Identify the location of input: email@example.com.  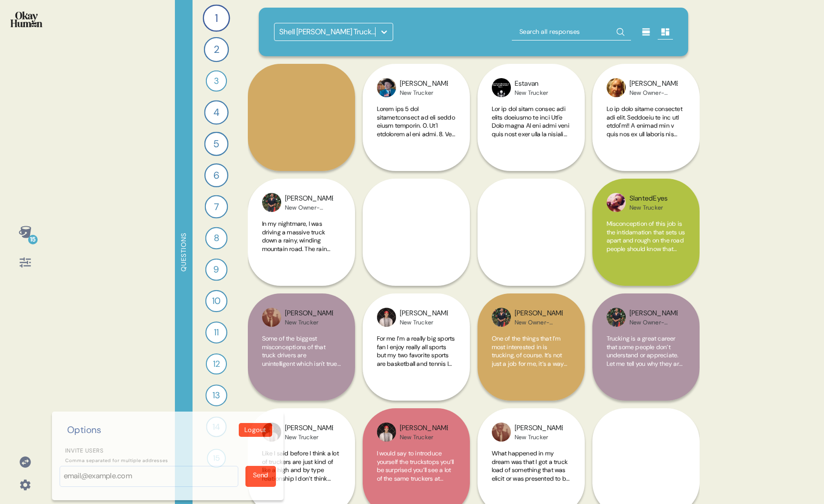
(149, 476).